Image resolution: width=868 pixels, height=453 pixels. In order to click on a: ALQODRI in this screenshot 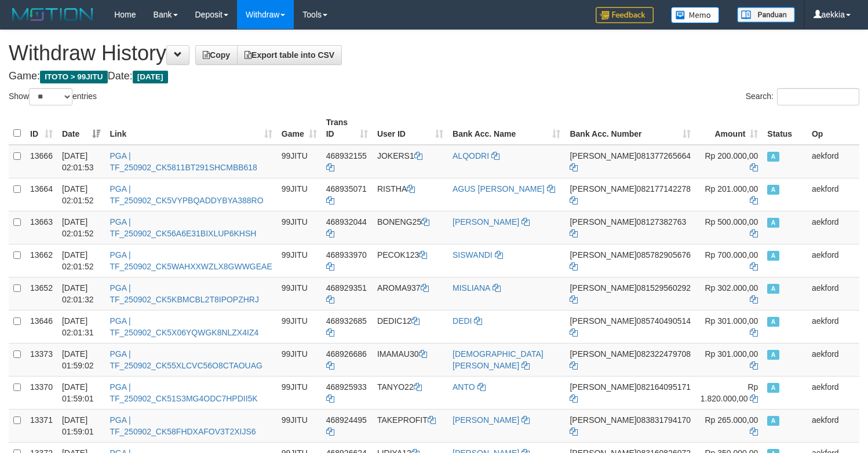, I will do `click(471, 156)`.